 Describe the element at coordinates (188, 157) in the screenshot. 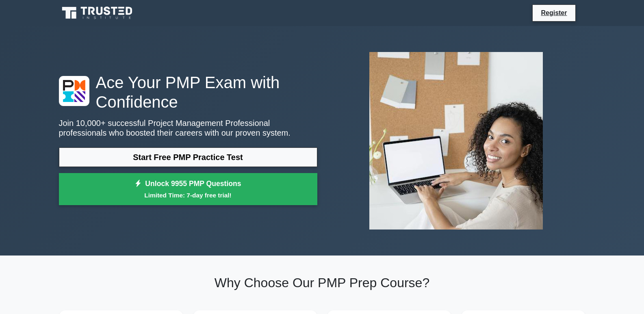

I see `a: Start Free PMP Practice Test` at that location.